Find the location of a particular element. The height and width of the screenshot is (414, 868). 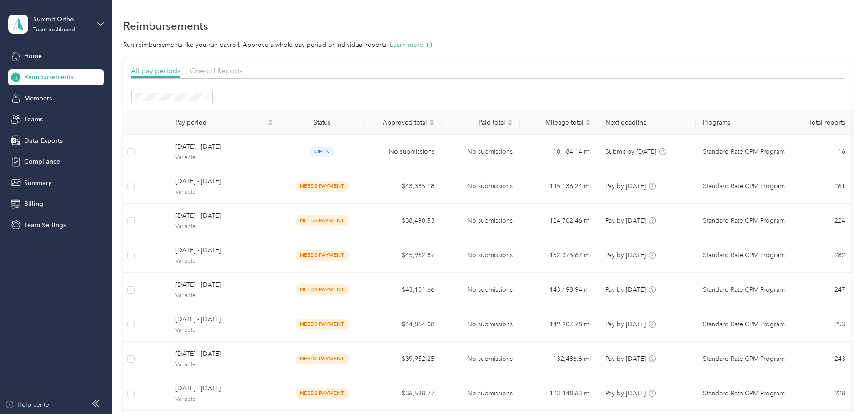

span: Summary is located at coordinates (37, 183).